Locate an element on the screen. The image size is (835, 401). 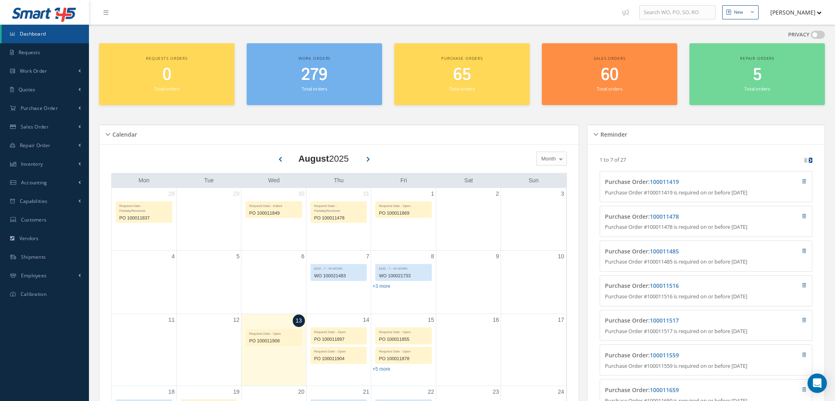
td: August 11, 2025 is located at coordinates (144, 350).